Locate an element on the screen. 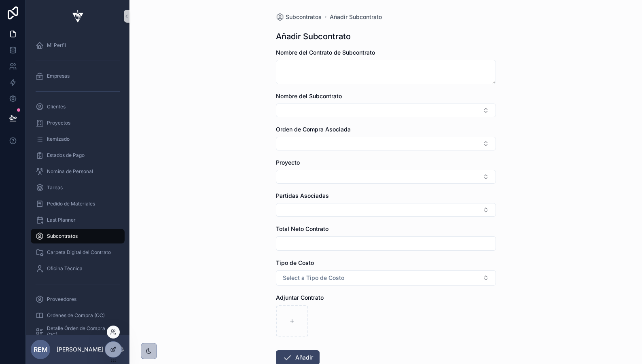  a: Proyectos is located at coordinates (77, 123).